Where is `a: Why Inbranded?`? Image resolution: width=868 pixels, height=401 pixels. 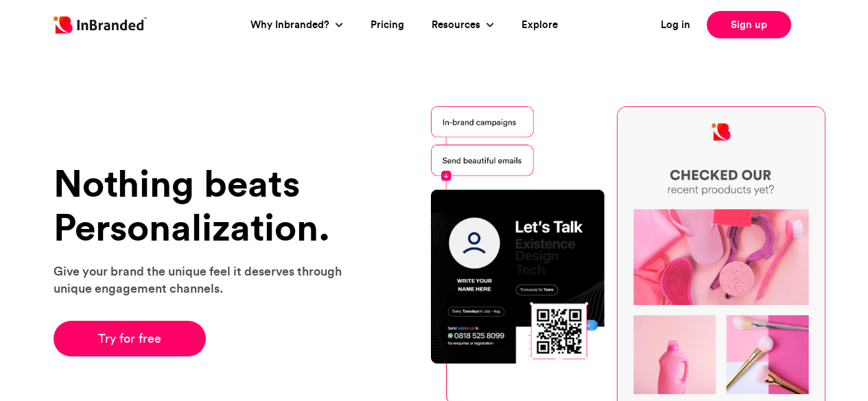
a: Why Inbranded? is located at coordinates (292, 24).